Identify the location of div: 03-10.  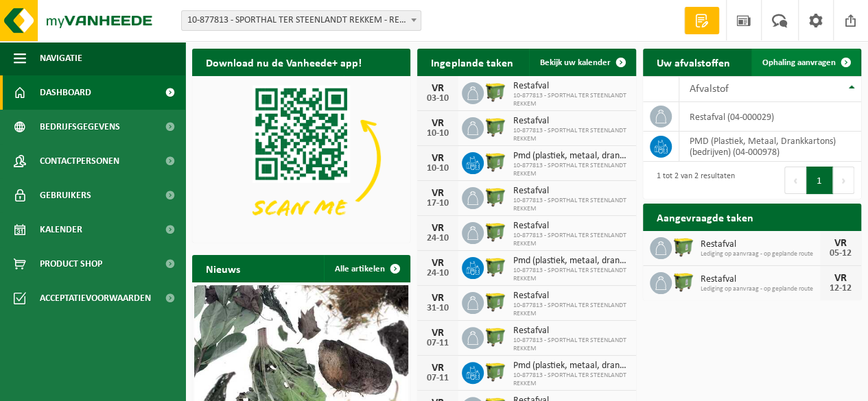
(438, 98).